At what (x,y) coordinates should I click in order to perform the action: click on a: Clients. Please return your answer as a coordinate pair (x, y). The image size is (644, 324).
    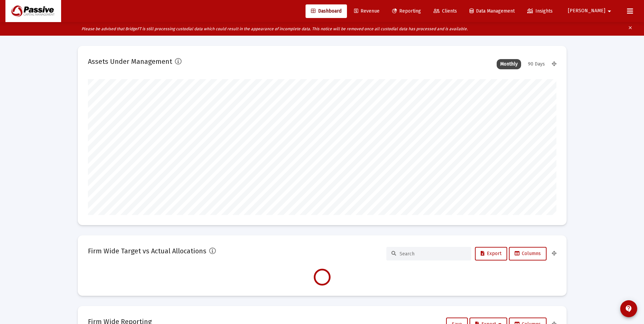
    Looking at the image, I should click on (445, 11).